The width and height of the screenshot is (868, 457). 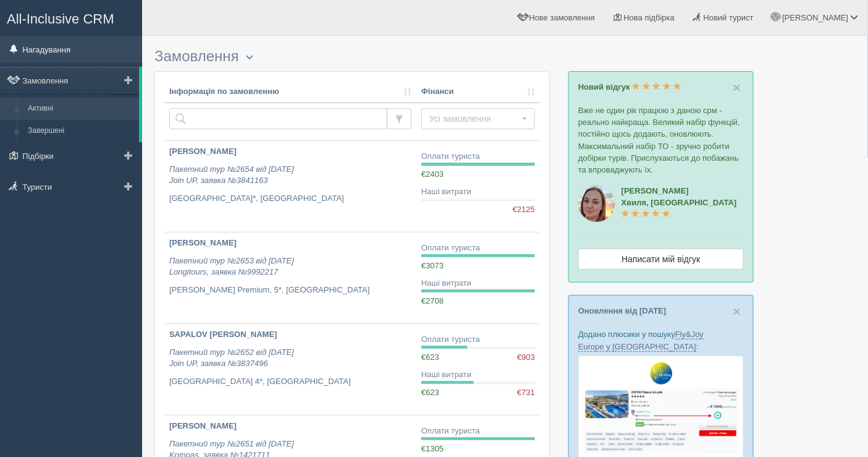 What do you see at coordinates (61, 18) in the screenshot?
I see `span: All-Inclusive CRM` at bounding box center [61, 18].